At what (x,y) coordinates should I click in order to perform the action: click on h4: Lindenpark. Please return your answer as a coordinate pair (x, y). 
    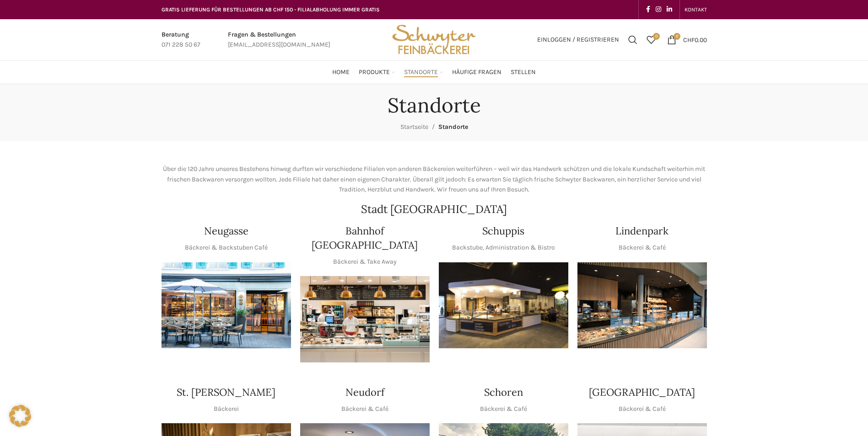
    Looking at the image, I should click on (642, 231).